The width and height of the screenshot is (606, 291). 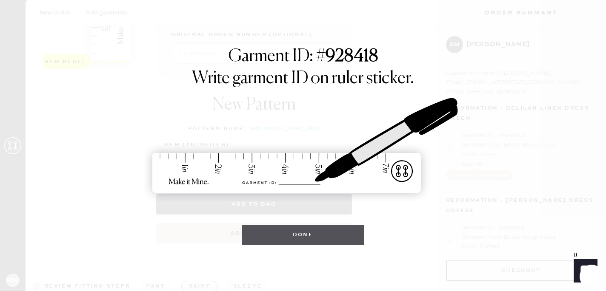 What do you see at coordinates (303, 146) in the screenshot?
I see `img: ruler-sticker-sharpie.svg` at bounding box center [303, 146].